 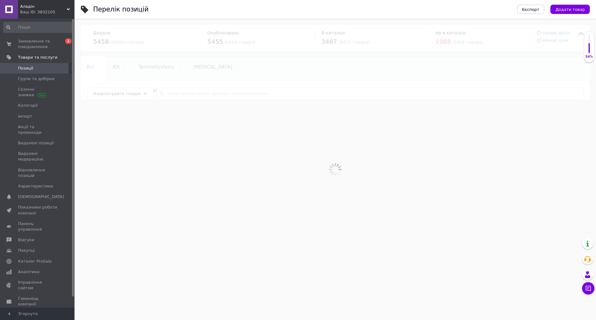 What do you see at coordinates (26, 240) in the screenshot?
I see `span: Відгуки` at bounding box center [26, 240].